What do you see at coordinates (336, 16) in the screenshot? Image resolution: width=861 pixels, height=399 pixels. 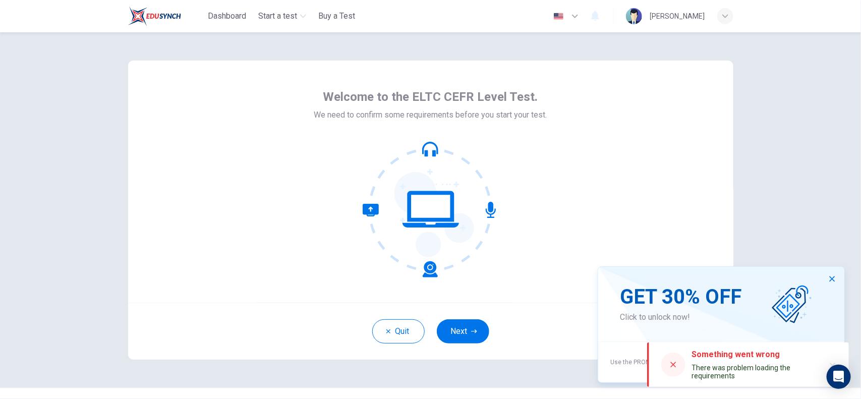 I see `button: Buy a Test` at bounding box center [336, 16].